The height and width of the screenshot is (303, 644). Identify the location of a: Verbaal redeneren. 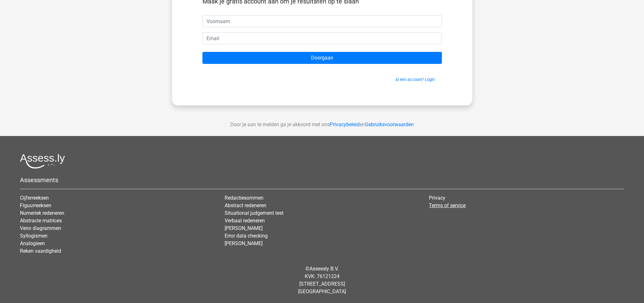
(244, 220).